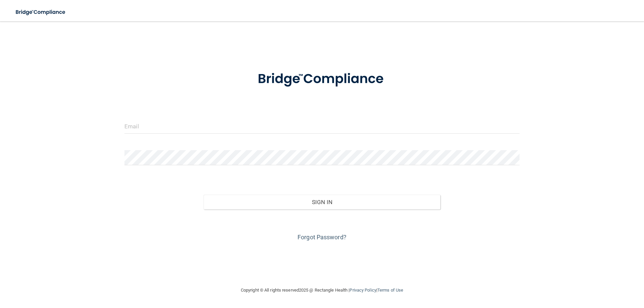  What do you see at coordinates (322, 126) in the screenshot?
I see `input: Email` at bounding box center [322, 126].